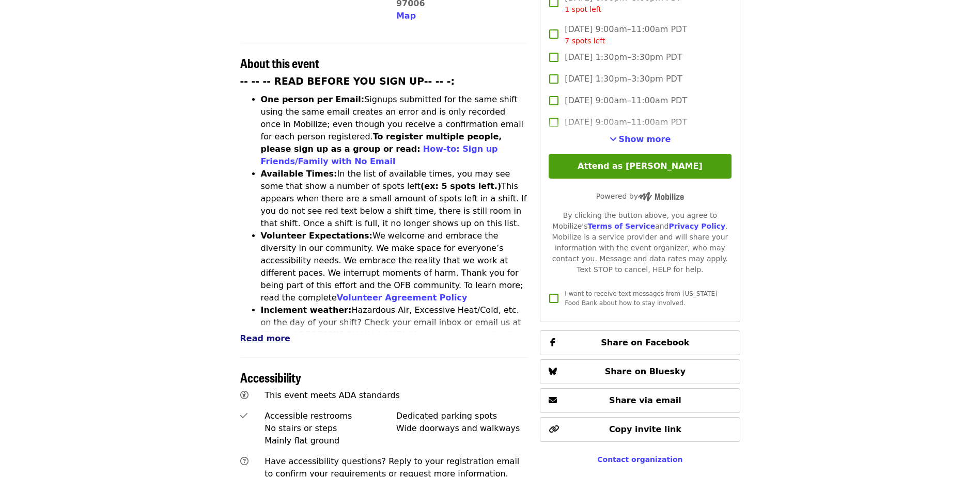  Describe the element at coordinates (640, 196) in the screenshot. I see `span: Powered by` at that location.